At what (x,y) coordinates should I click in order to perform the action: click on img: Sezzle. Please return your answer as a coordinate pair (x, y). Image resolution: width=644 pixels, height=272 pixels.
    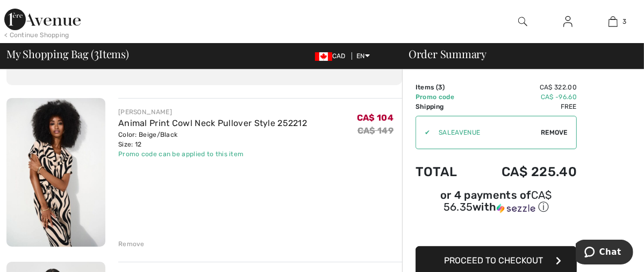
    Looking at the image, I should click on (516, 208).